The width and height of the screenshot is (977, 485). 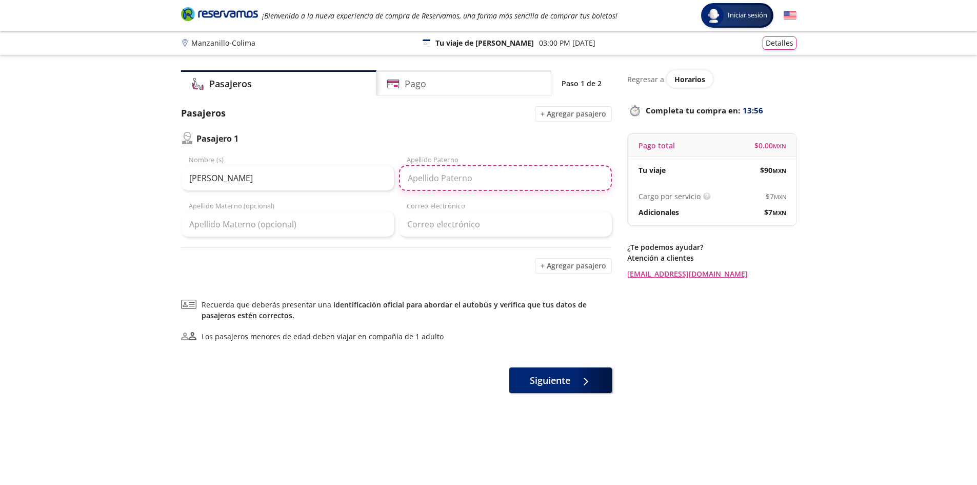 What do you see at coordinates (220, 14) in the screenshot?
I see `i: Brand Logo` at bounding box center [220, 14].